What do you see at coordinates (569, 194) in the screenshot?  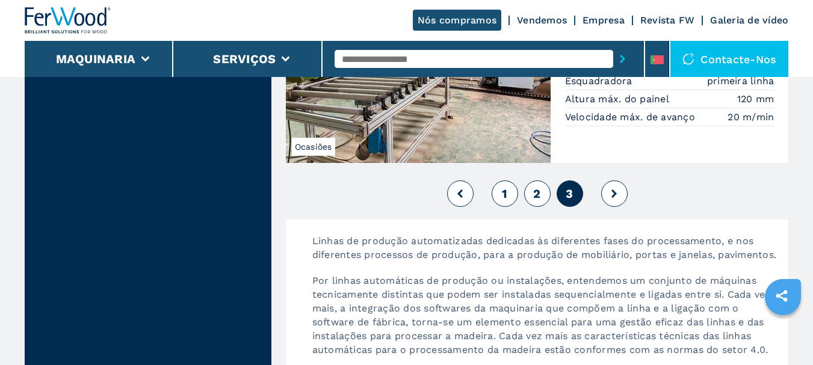 I see `span: 3` at bounding box center [569, 194].